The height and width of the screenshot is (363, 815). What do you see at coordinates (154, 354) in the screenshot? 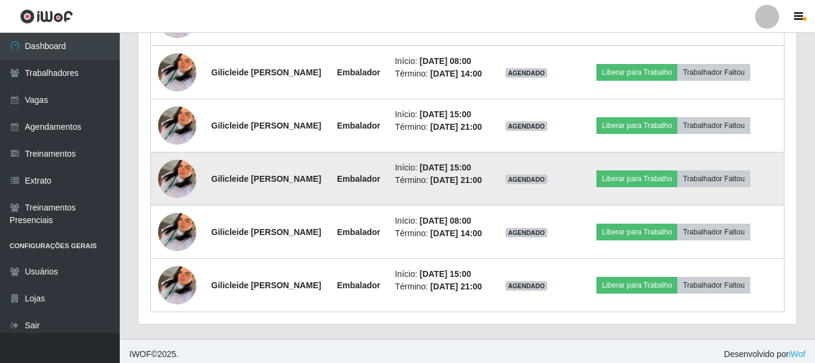
I see `span: © 2025 .` at bounding box center [154, 354].